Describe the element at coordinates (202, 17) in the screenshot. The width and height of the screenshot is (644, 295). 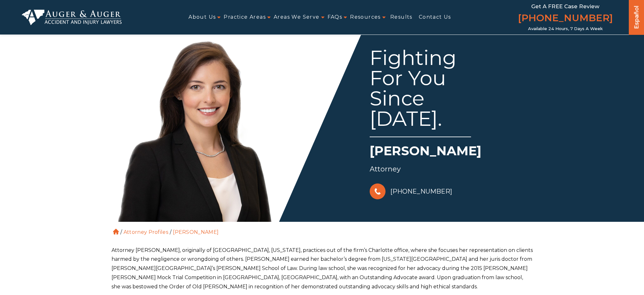
I see `a: About Us` at that location.